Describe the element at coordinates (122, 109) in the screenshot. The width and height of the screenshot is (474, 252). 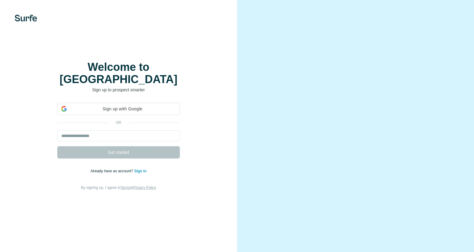
I see `span: Sign up with Google` at that location.